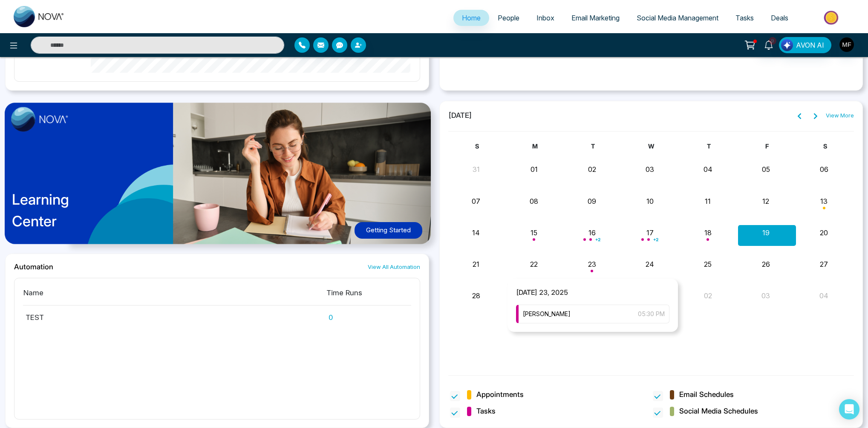 The width and height of the screenshot is (868, 428). What do you see at coordinates (596, 18) in the screenshot?
I see `a: Email Marketing` at bounding box center [596, 18].